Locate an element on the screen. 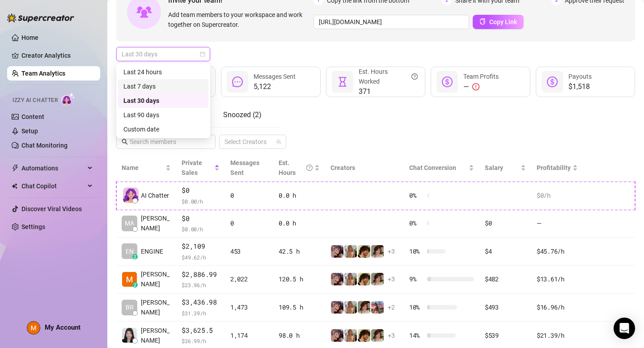 Image resolution: width=644 pixels, height=348 pixels. div: 120.5 h is located at coordinates (299, 279).